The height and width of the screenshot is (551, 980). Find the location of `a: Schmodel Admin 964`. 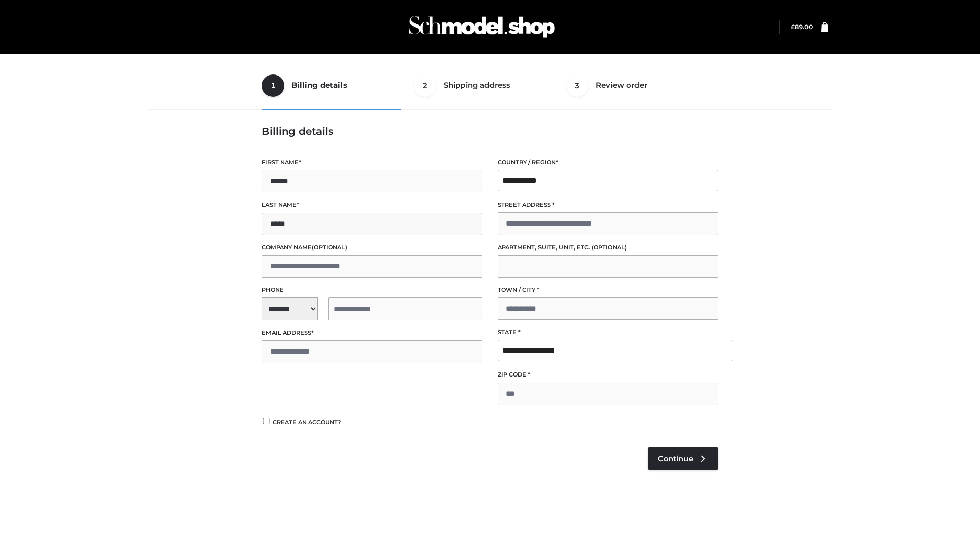

a: Schmodel Admin 964 is located at coordinates (482, 26).